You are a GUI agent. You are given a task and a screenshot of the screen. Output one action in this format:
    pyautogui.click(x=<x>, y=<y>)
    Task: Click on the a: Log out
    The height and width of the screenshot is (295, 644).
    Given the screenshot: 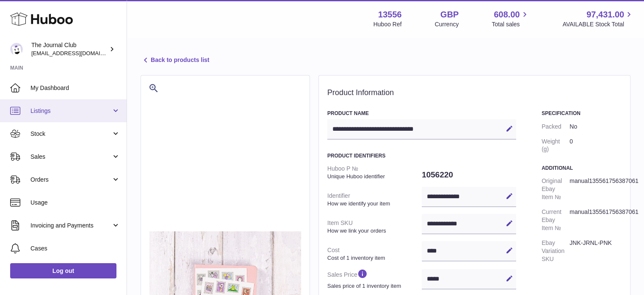 What is the action you would take?
    pyautogui.click(x=63, y=271)
    